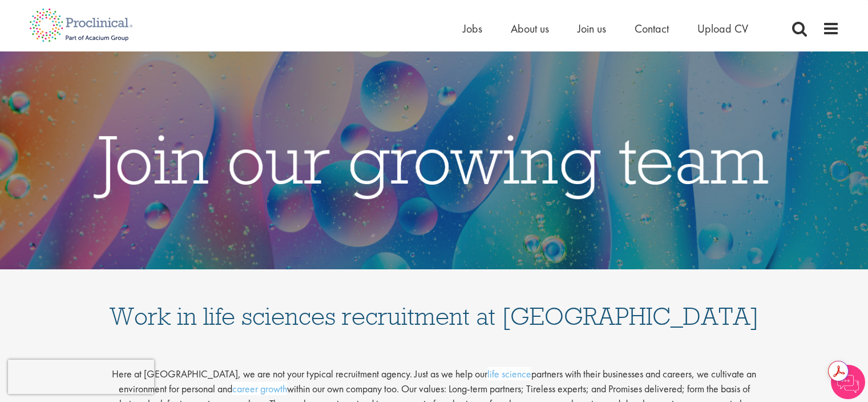  Describe the element at coordinates (651, 28) in the screenshot. I see `a: Contact` at that location.